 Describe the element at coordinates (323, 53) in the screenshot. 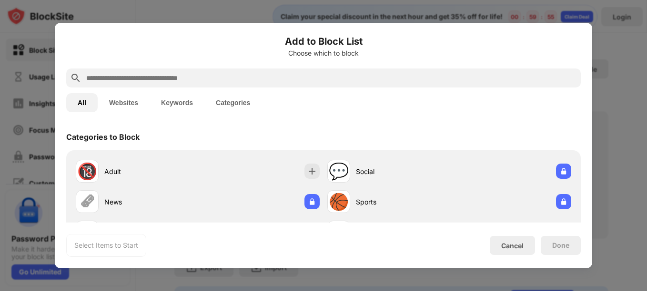

I see `div: Choose which to block` at that location.